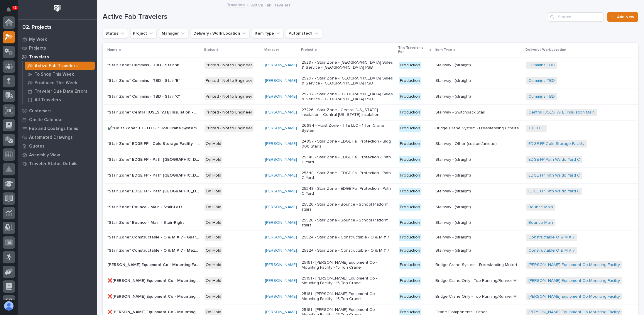 Image resolution: width=644 pixels, height=315 pixels. I want to click on p: *Stair Zone* Constructable - O & M # 7 - Guardrailing, so click(154, 236).